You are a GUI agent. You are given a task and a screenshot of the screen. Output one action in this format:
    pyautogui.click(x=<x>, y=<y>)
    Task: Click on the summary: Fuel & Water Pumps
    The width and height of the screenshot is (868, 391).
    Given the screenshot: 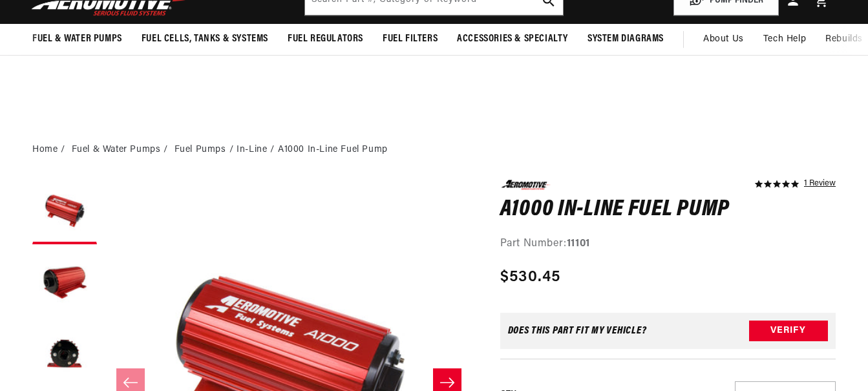 What is the action you would take?
    pyautogui.click(x=77, y=38)
    